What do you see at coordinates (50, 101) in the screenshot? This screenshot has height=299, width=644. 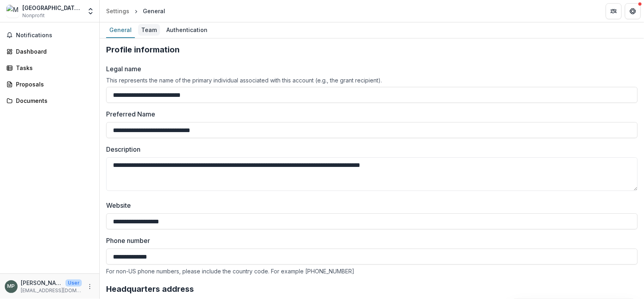 I see `a: Documents` at bounding box center [50, 101].